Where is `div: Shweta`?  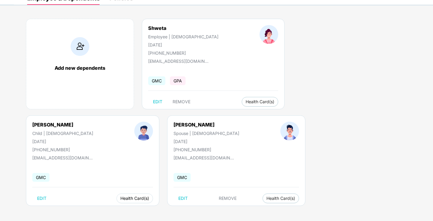 div: Shweta is located at coordinates (183, 28).